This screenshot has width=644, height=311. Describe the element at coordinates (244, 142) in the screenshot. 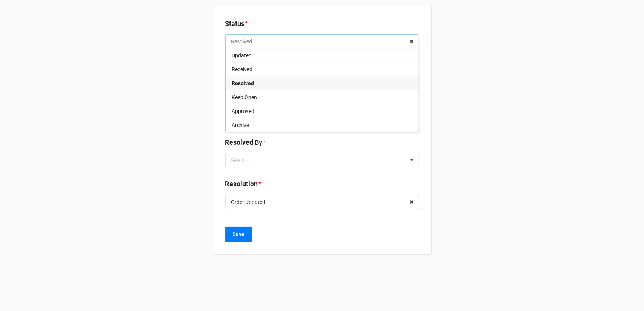

I see `label: Resolved By` at that location.